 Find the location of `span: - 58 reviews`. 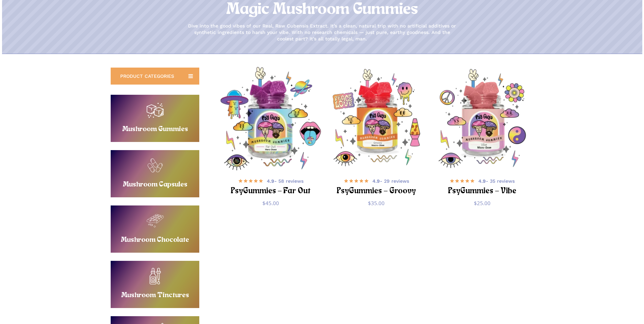

span: - 58 reviews is located at coordinates (285, 181).